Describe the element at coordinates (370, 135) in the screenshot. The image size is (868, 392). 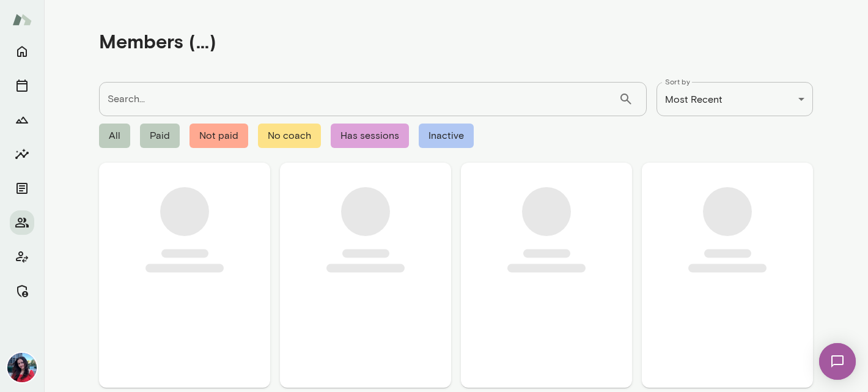
I see `span: Has sessions` at that location.